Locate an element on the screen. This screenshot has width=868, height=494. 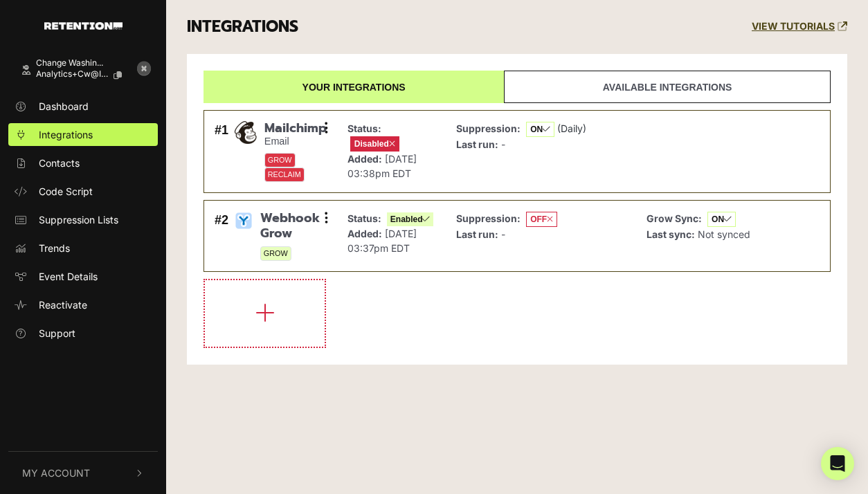
img: Webhook Grow is located at coordinates (244, 220).